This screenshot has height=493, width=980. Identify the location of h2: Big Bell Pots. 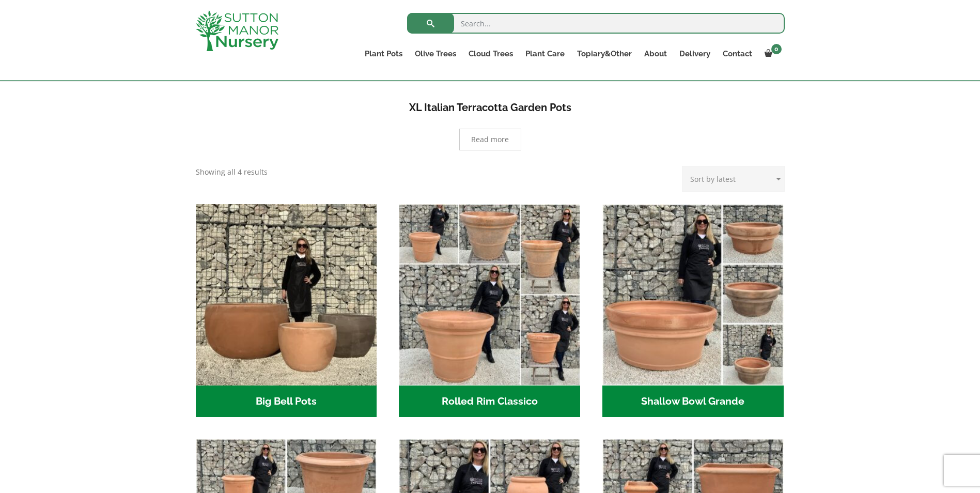
(286, 401).